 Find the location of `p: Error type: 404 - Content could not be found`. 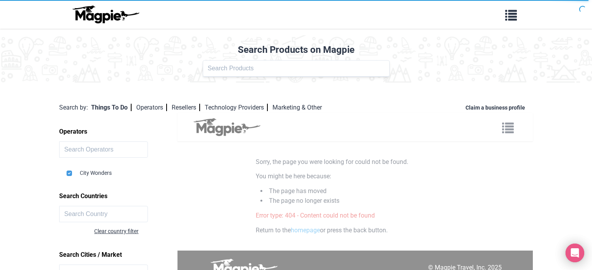

p: Error type: 404 - Content could not be found is located at coordinates (355, 216).